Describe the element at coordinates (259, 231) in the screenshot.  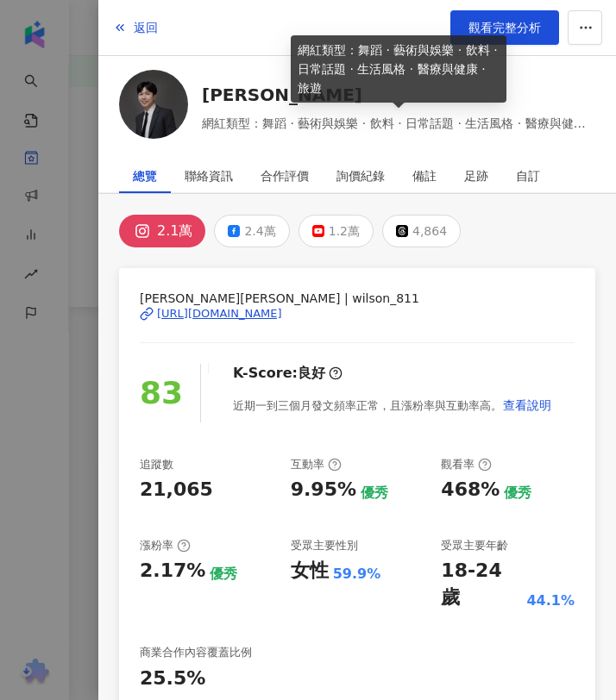
I see `div: 2.4萬` at that location.